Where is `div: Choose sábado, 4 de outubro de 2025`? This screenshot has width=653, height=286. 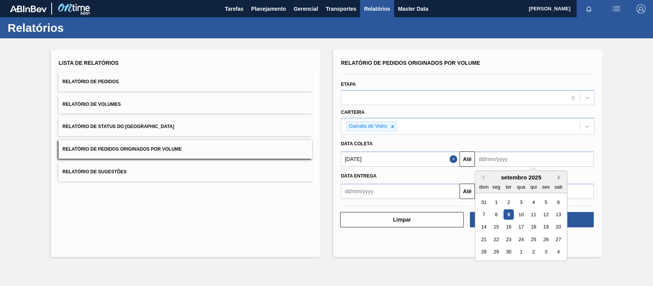 div: Choose sábado, 4 de outubro de 2025 is located at coordinates (559, 252).